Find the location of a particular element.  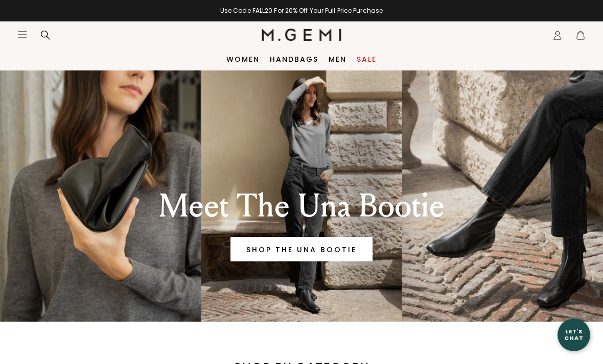

div: Let's Chat is located at coordinates (574, 334).